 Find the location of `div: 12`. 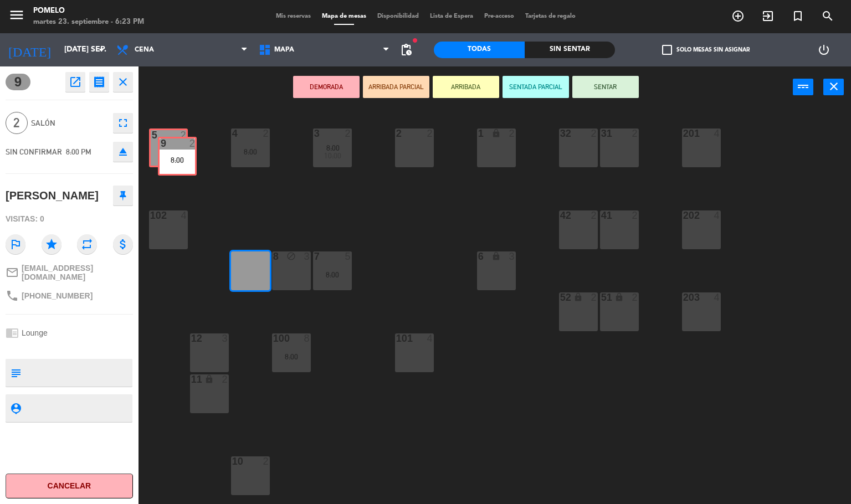

div: 12 is located at coordinates (191, 339).